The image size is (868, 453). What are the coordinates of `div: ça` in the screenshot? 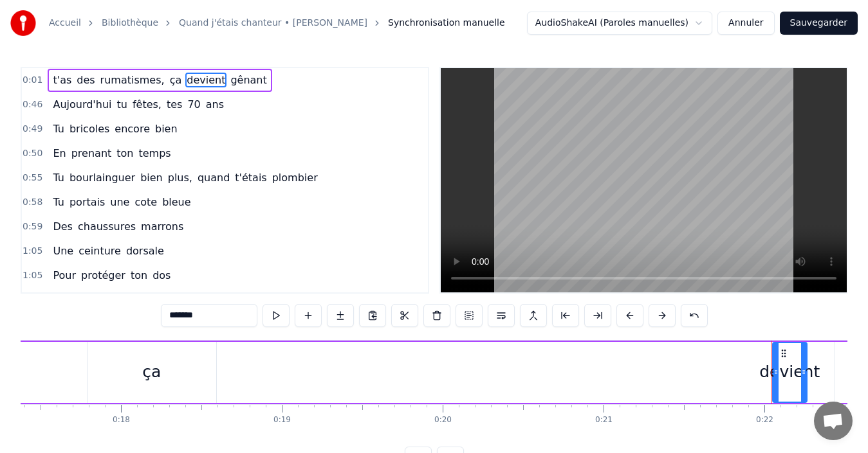 It's located at (151, 372).